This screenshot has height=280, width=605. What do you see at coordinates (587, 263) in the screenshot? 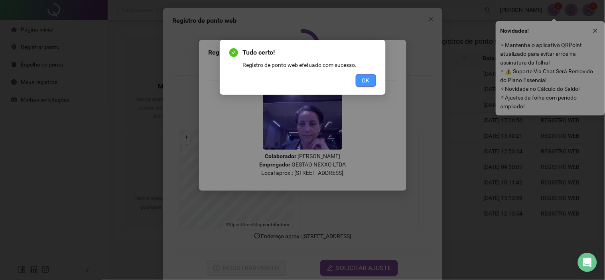
I see `div: Open Intercom Messenger` at bounding box center [587, 263].